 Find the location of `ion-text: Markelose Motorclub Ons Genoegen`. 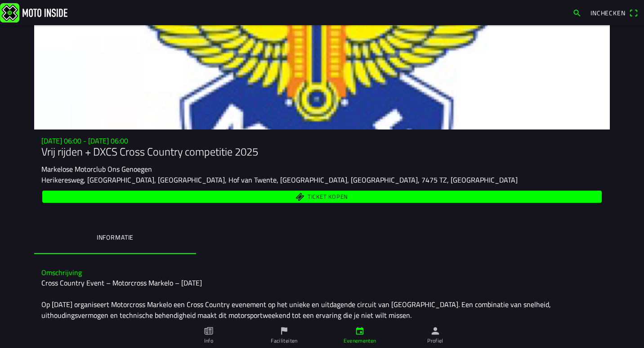

ion-text: Markelose Motorclub Ons Genoegen is located at coordinates (97, 169).